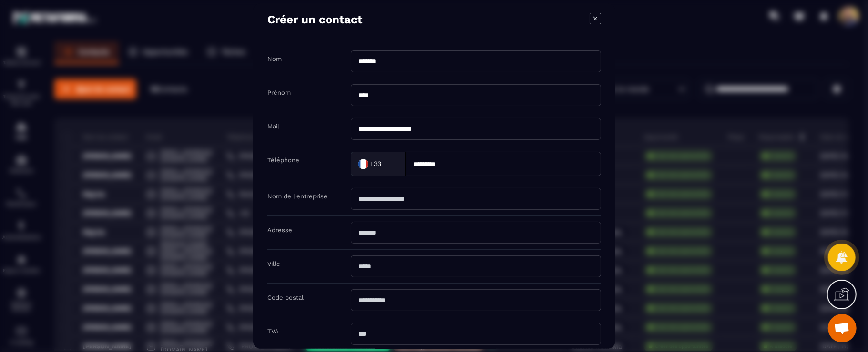  Describe the element at coordinates (298, 196) in the screenshot. I see `label: Nom de l'entreprise` at that location.